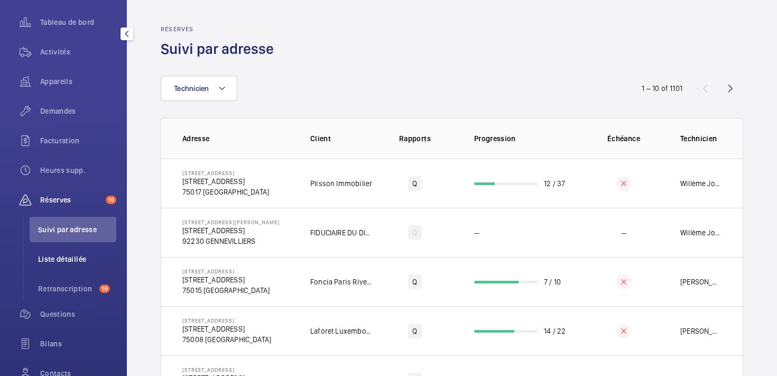 This screenshot has width=777, height=376. Describe the element at coordinates (231, 241) in the screenshot. I see `p: 92230 GENNEVILLIERS` at that location.